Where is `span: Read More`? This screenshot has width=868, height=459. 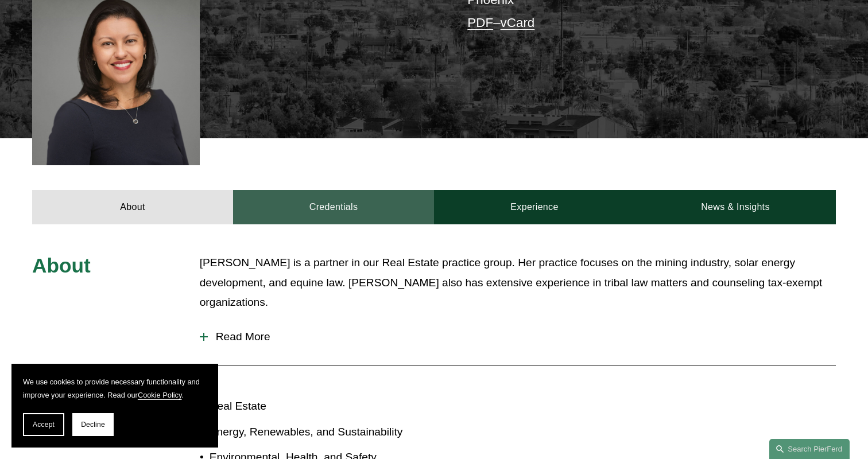
span: Read More is located at coordinates (522, 337).